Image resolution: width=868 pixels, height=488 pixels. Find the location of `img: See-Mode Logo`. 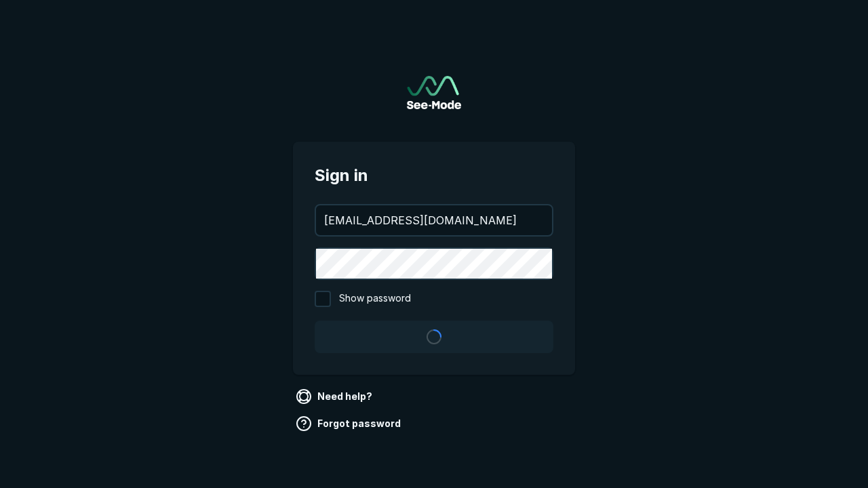

img: See-Mode Logo is located at coordinates (434, 92).